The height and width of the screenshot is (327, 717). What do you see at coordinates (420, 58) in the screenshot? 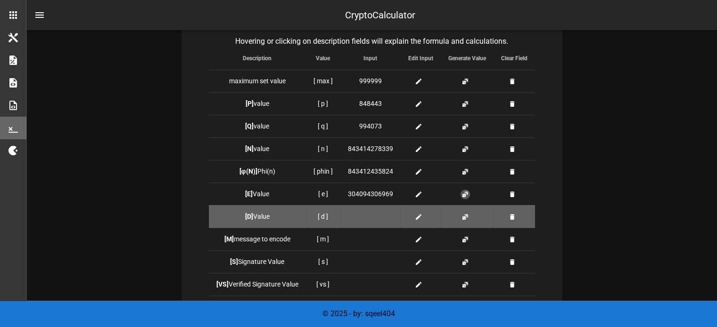
I see `span: Edit Input` at bounding box center [420, 58].